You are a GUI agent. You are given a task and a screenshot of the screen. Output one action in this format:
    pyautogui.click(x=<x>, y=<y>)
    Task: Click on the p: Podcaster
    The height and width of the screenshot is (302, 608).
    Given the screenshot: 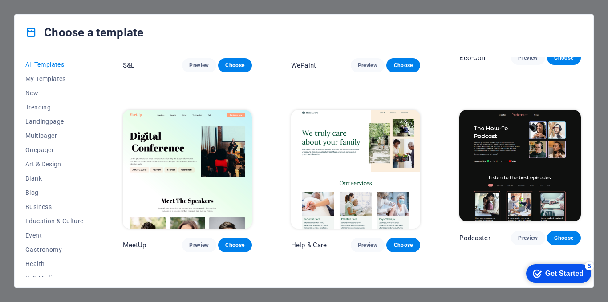 What is the action you would take?
    pyautogui.click(x=474, y=238)
    